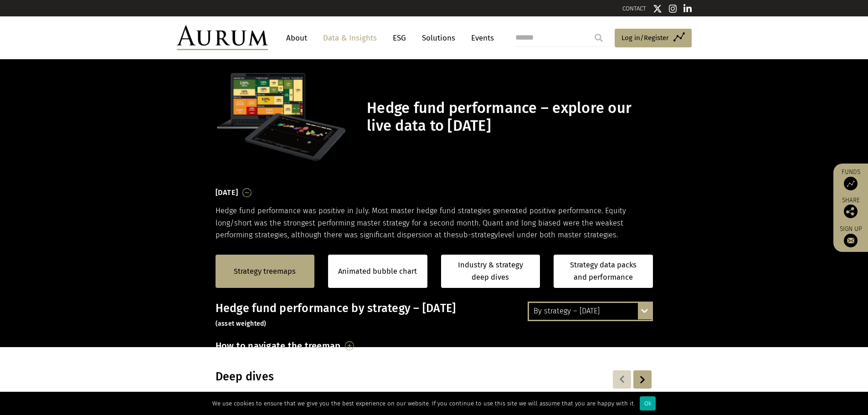 The image size is (868, 415). I want to click on img: Aurum, so click(222, 37).